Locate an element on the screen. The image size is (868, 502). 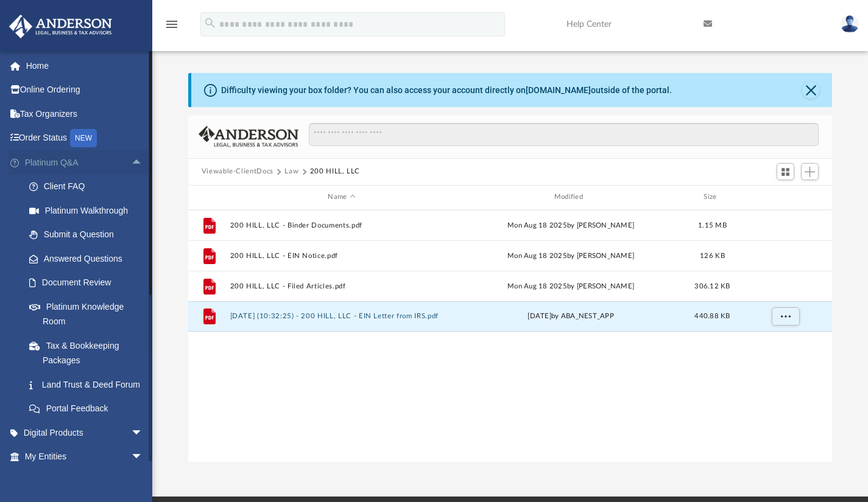
button: 200 HILL, LLC - Filed Articles.pdf is located at coordinates (341, 285).